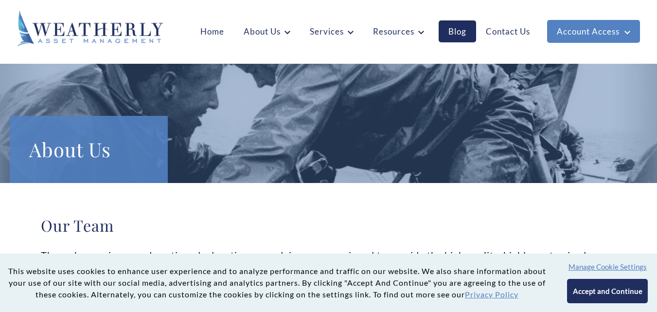 This screenshot has width=657, height=312. I want to click on a: Contact Us, so click(508, 31).